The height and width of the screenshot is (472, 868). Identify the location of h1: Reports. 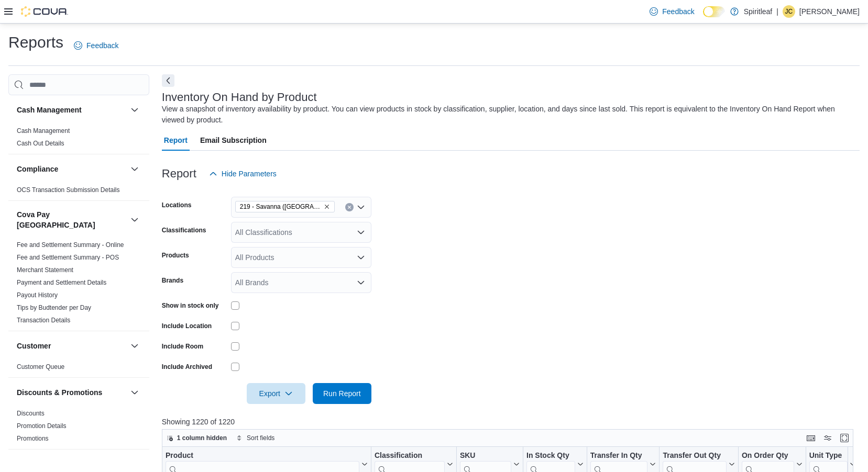
(36, 43).